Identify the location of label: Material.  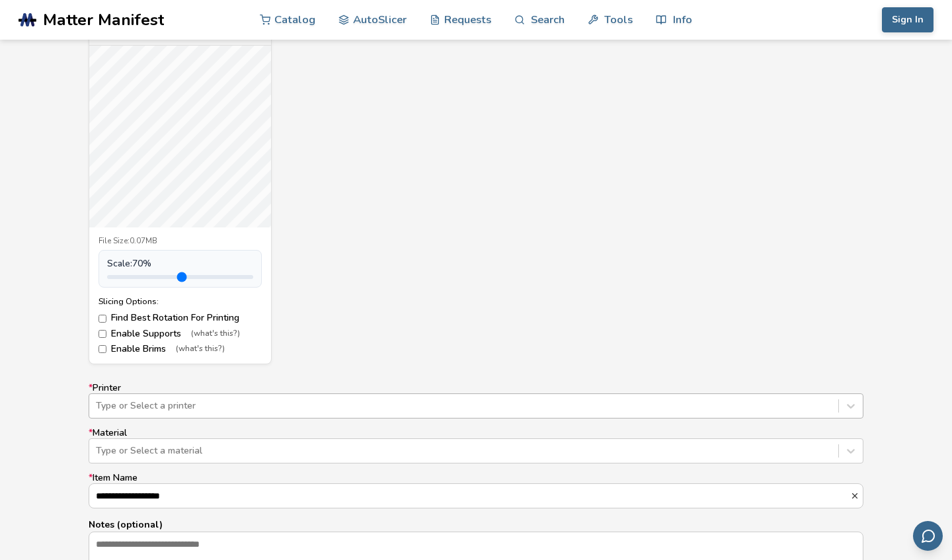
(476, 445).